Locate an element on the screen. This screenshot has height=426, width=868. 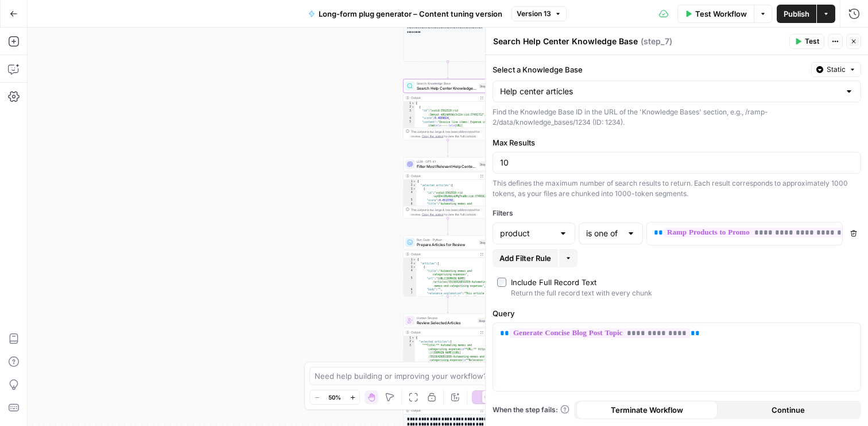
span: Long-form plug generator – Content tuning version is located at coordinates (410, 14).